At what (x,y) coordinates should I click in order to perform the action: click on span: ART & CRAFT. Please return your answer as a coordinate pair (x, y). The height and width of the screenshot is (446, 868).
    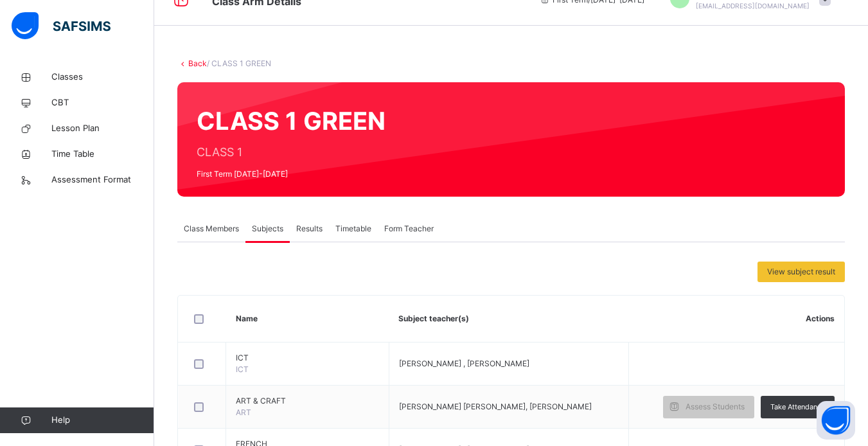
    Looking at the image, I should click on (307, 401).